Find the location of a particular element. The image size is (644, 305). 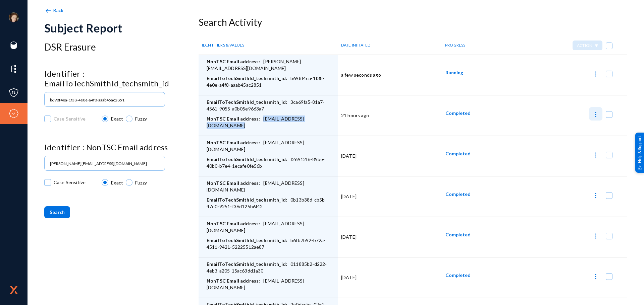

th: DATE INITIATED is located at coordinates (387, 45).